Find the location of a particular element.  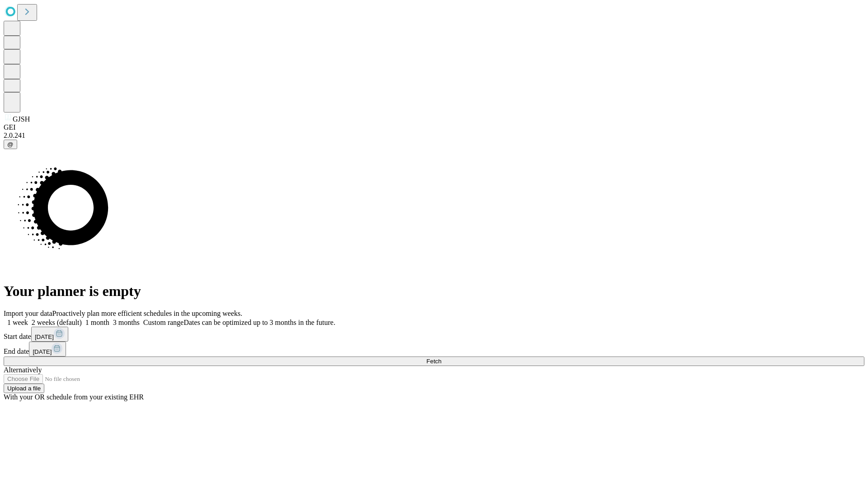

span: Fetch is located at coordinates (433, 361).